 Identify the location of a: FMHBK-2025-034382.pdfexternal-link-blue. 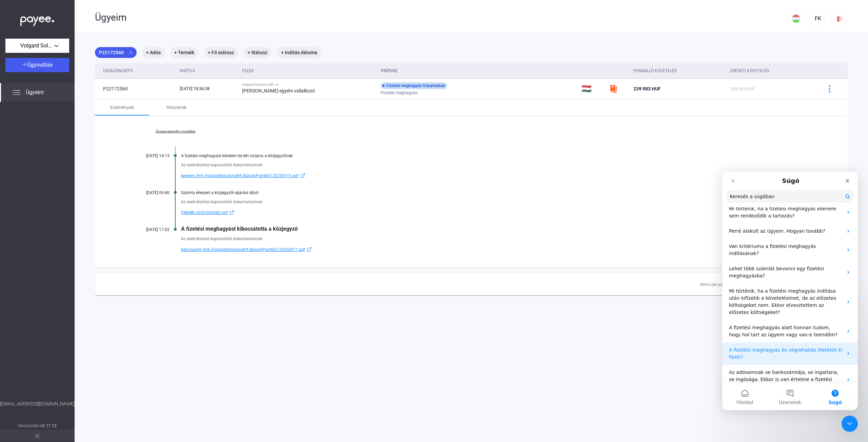
(497, 213).